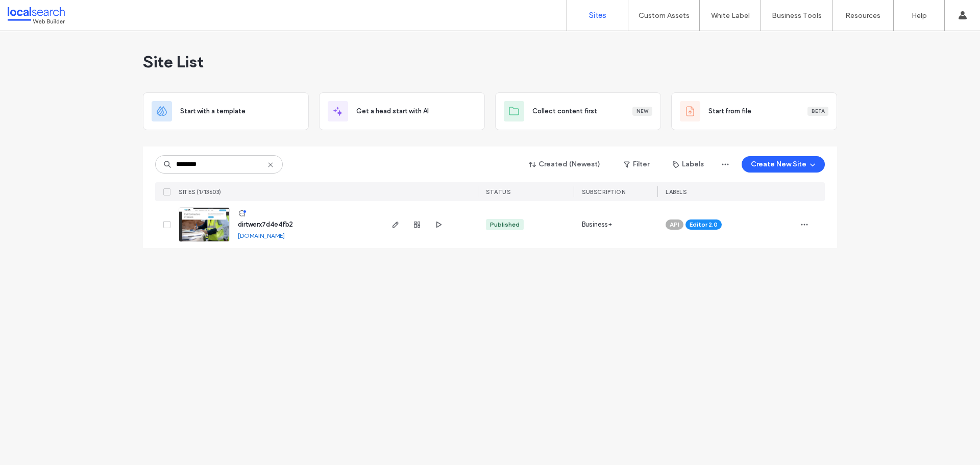  What do you see at coordinates (598, 15) in the screenshot?
I see `label: Sites` at bounding box center [598, 15].